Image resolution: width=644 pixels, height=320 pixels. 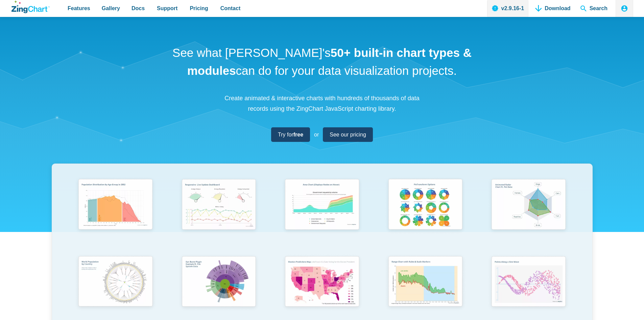 I want to click on img: Responsive Live Update Dashboard, so click(x=219, y=205).